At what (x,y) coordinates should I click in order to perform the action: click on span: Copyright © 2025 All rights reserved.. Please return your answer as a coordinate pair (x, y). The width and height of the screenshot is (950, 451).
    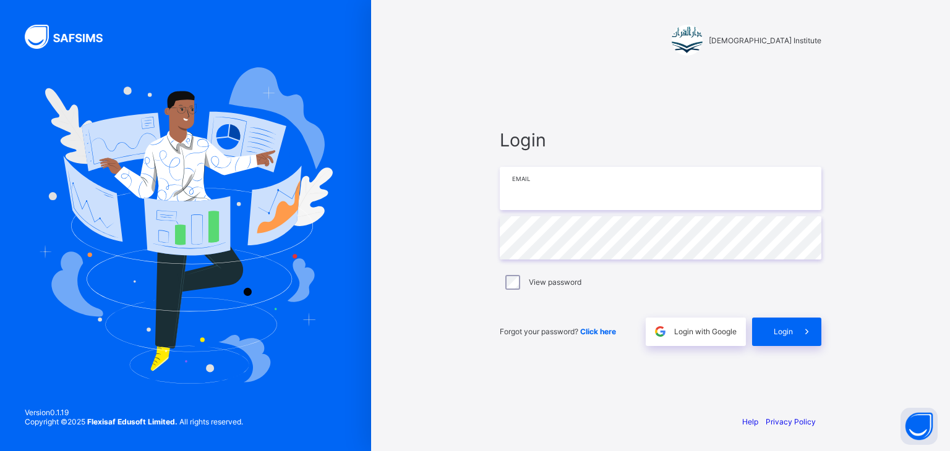
    Looking at the image, I should click on (134, 422).